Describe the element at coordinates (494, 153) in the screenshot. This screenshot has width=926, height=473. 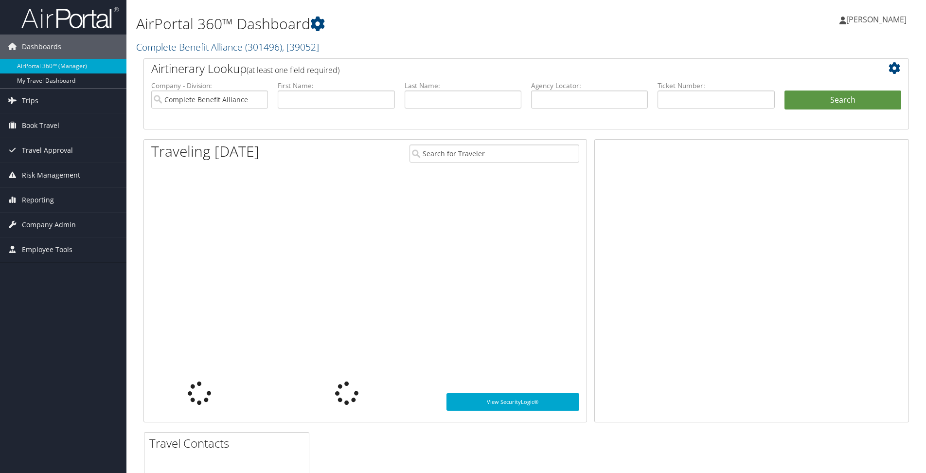
I see `input: Search for Traveler` at that location.